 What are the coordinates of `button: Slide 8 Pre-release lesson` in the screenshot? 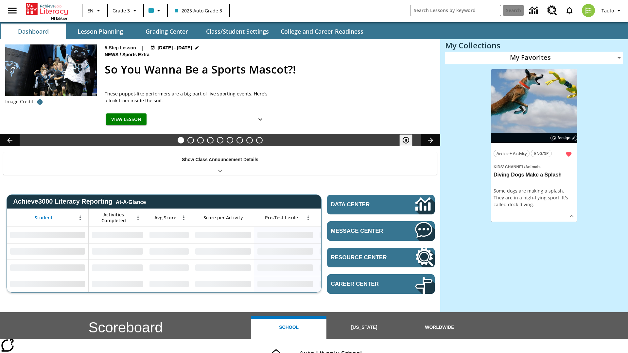 It's located at (250, 140).